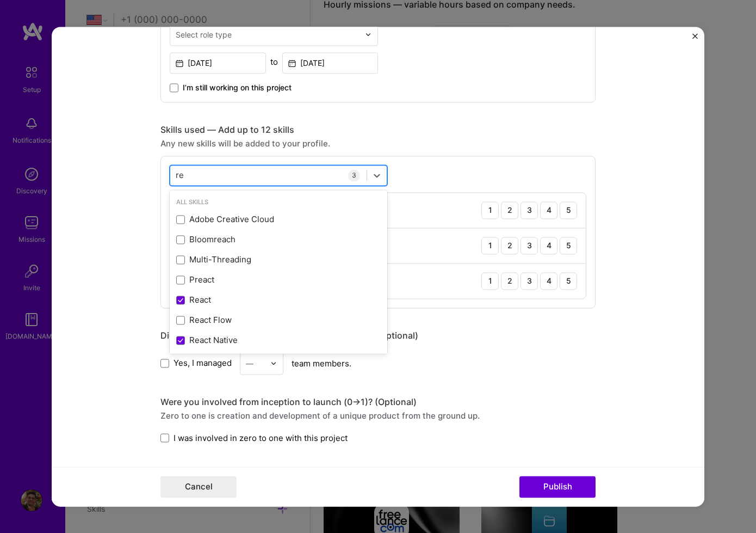 The image size is (756, 533). I want to click on span: I’m still working on this project, so click(238, 88).